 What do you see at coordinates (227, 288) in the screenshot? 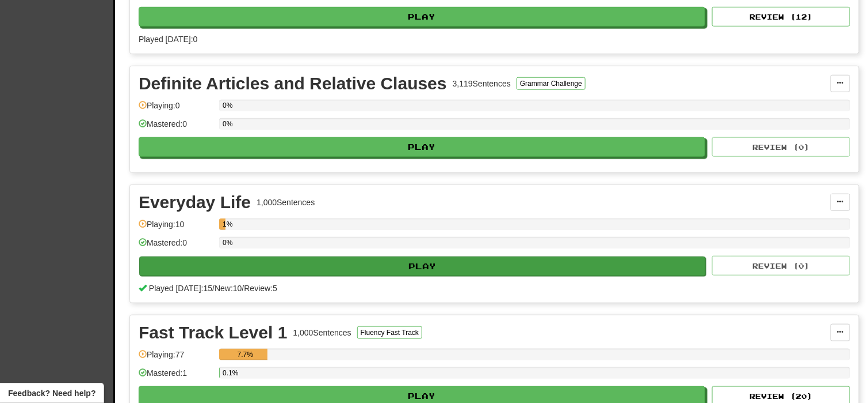
I see `span: New: 10` at bounding box center [227, 288].